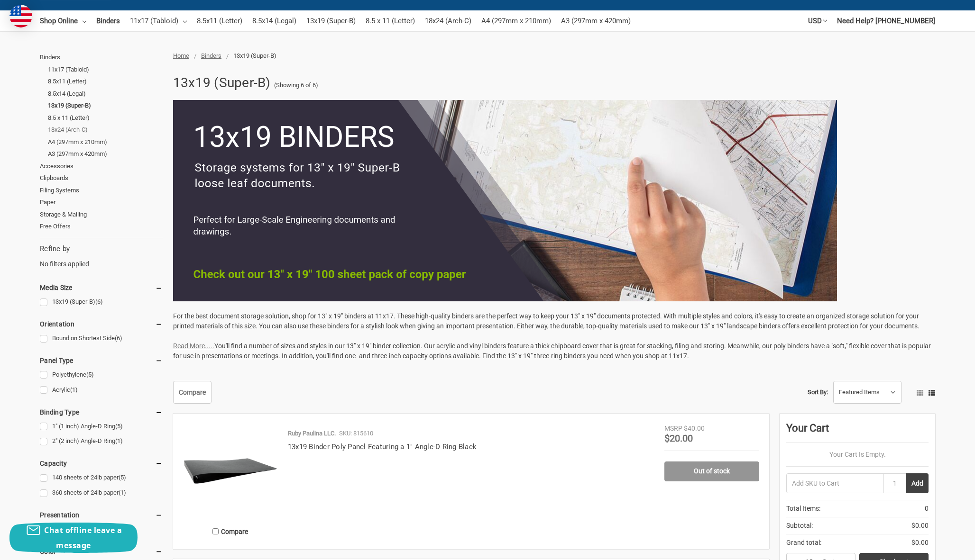 Image resolution: width=975 pixels, height=560 pixels. Describe the element at coordinates (857, 431) in the screenshot. I see `div: Your Cart` at that location.